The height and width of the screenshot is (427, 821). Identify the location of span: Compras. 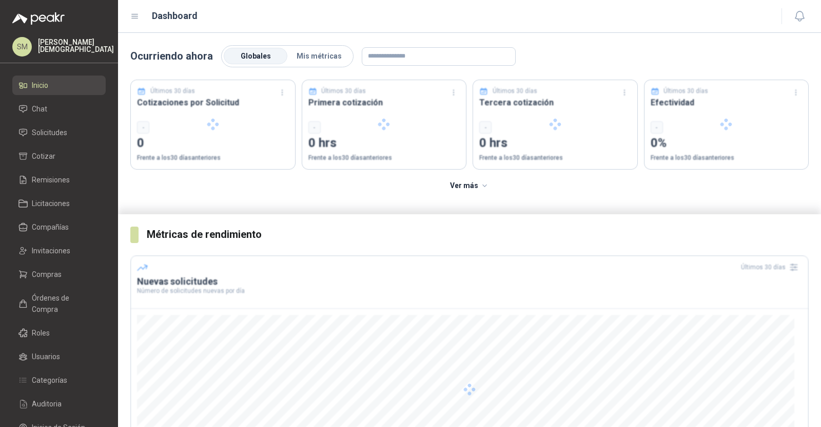
(47, 274).